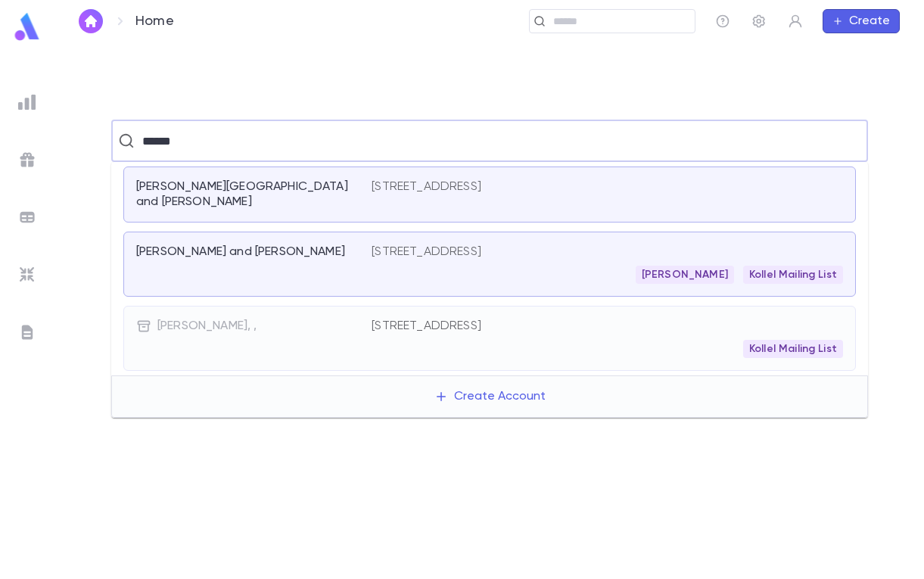 The image size is (924, 579). I want to click on img: reports_grey.c525e4749d1bce6a11f5fe2a8de1b229.svg, so click(28, 102).